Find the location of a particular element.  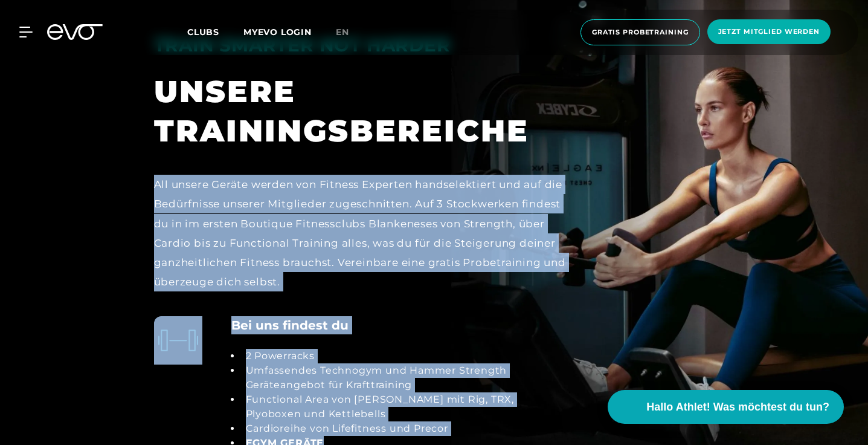

a: Jetzt Mitglied werden is located at coordinates (769, 32).